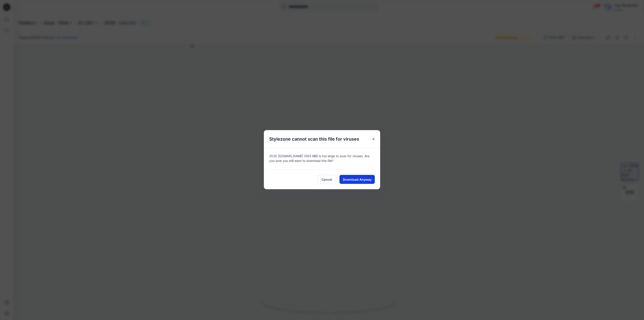 The image size is (644, 320). I want to click on button: Cancel, so click(327, 179).